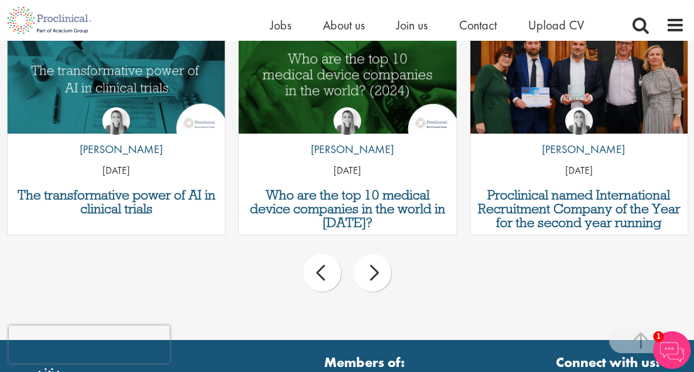 This screenshot has height=372, width=694. Describe the element at coordinates (412, 25) in the screenshot. I see `a: Join us` at that location.